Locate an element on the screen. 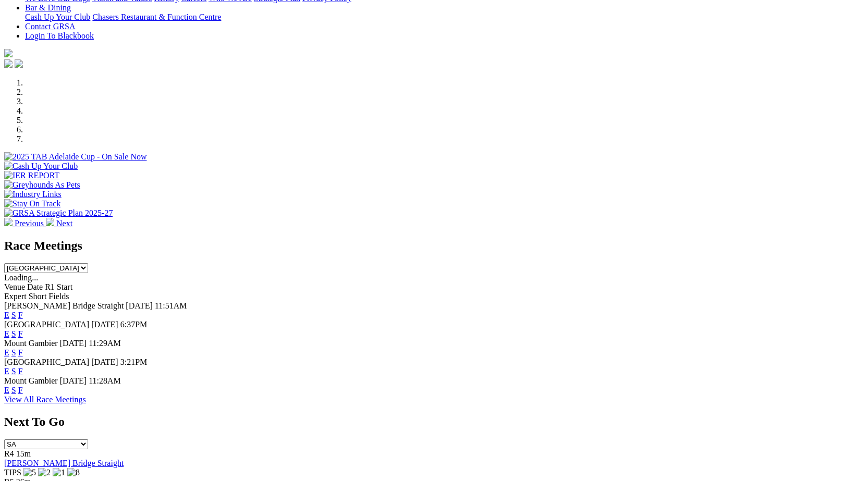  span: 6:37PM is located at coordinates (134, 324).